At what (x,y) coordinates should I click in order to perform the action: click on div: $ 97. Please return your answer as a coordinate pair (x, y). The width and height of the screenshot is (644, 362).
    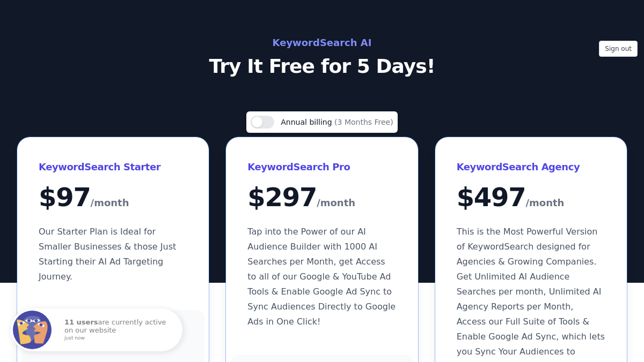
    Looking at the image, I should click on (113, 198).